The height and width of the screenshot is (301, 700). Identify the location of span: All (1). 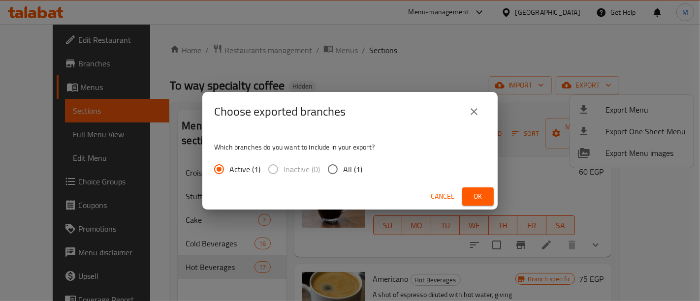
(352, 169).